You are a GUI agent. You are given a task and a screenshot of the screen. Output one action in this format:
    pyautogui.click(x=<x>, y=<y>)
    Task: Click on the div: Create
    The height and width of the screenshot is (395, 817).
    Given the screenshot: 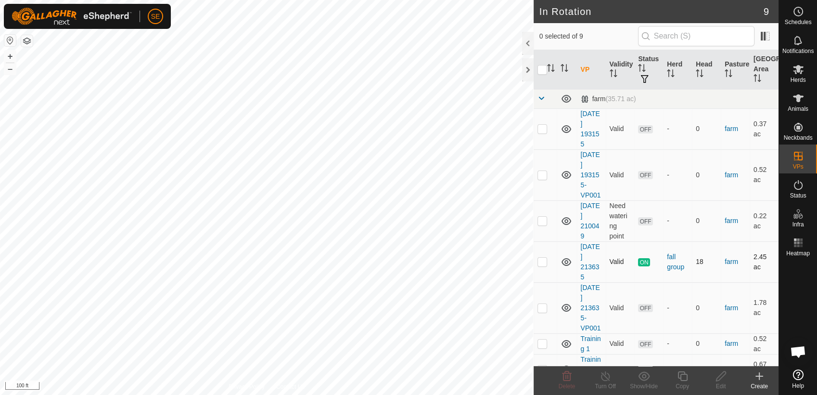 What is the action you would take?
    pyautogui.click(x=759, y=386)
    